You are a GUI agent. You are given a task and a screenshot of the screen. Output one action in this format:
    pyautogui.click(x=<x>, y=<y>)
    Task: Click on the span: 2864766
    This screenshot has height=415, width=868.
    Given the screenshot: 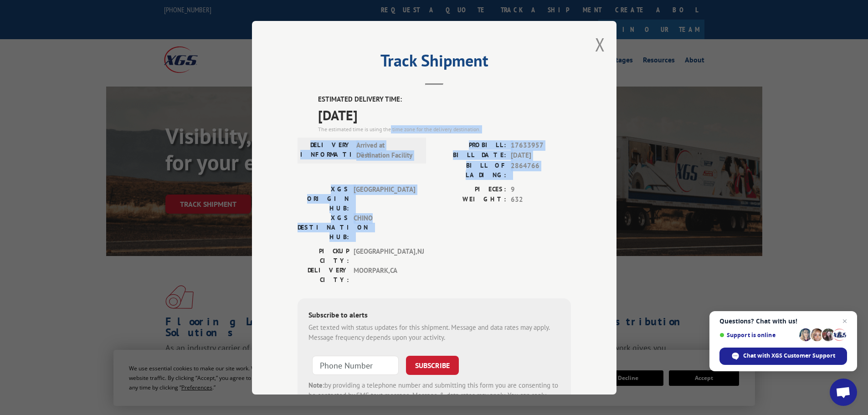 What is the action you would take?
    pyautogui.click(x=542, y=170)
    